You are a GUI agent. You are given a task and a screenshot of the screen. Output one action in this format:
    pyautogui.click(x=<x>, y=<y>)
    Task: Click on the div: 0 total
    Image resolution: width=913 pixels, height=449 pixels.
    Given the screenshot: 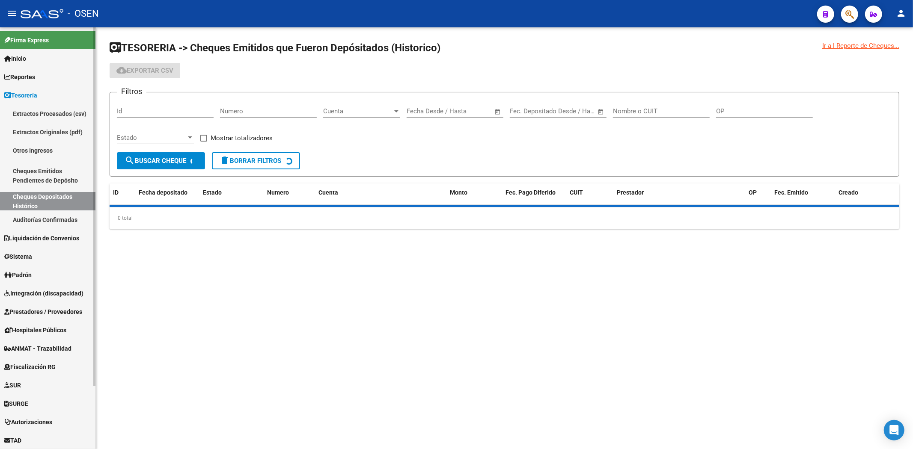 What is the action you would take?
    pyautogui.click(x=504, y=218)
    